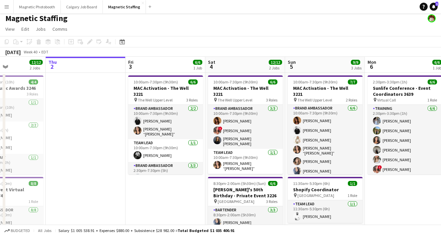 This screenshot has height=236, width=441. I want to click on a: Jobs, so click(41, 29).